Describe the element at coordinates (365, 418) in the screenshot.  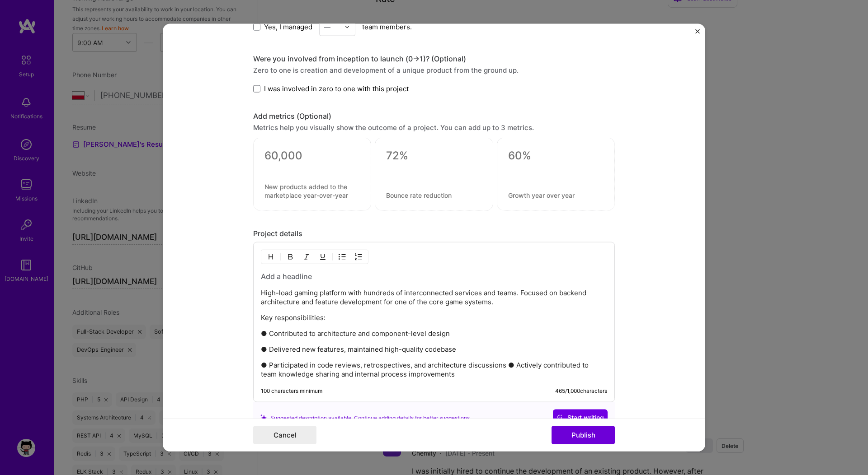
I see `div: Suggested description available. Continue adding details for better suggestions.` at that location.